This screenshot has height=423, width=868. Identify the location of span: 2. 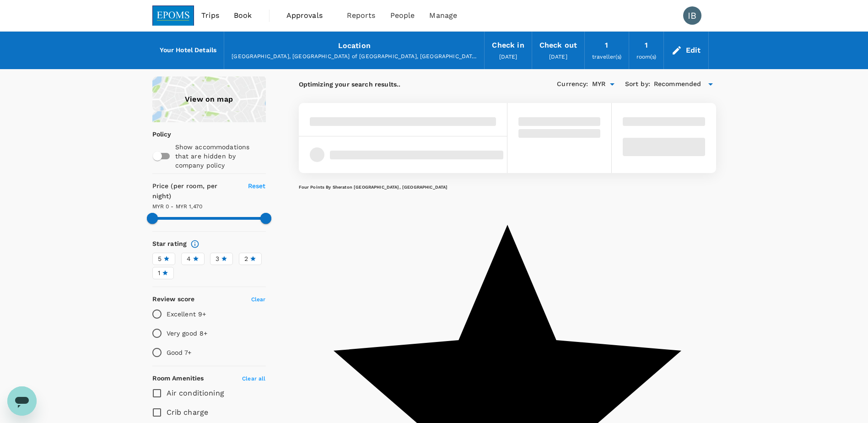
(246, 259).